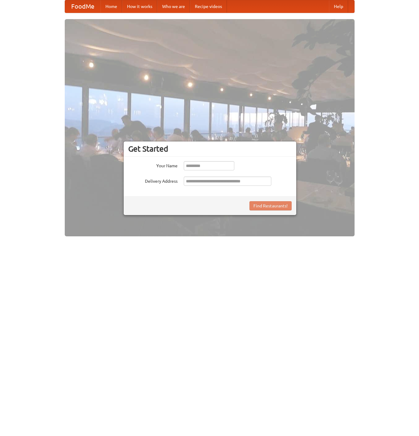  I want to click on label: Delivery Address, so click(153, 180).